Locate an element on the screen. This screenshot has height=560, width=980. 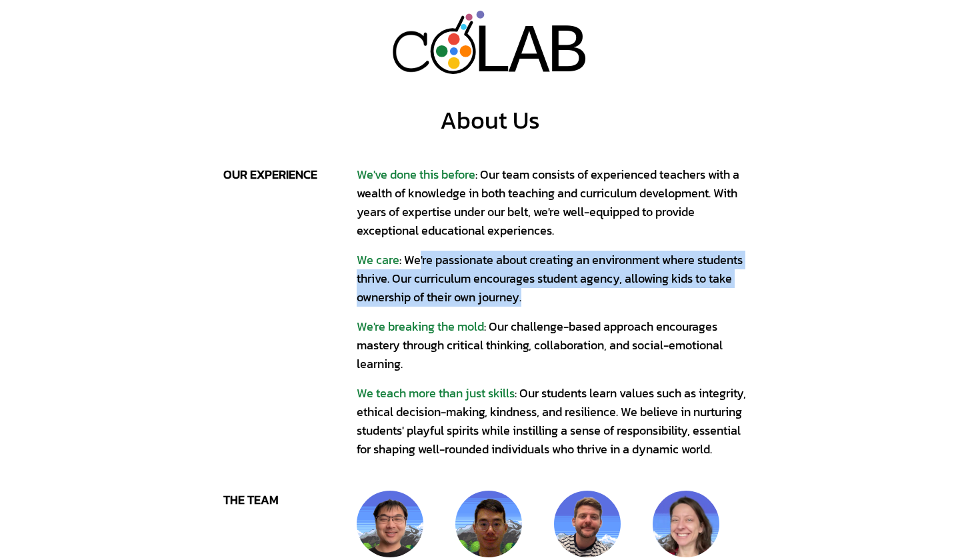
span: We've done this before is located at coordinates (416, 174).